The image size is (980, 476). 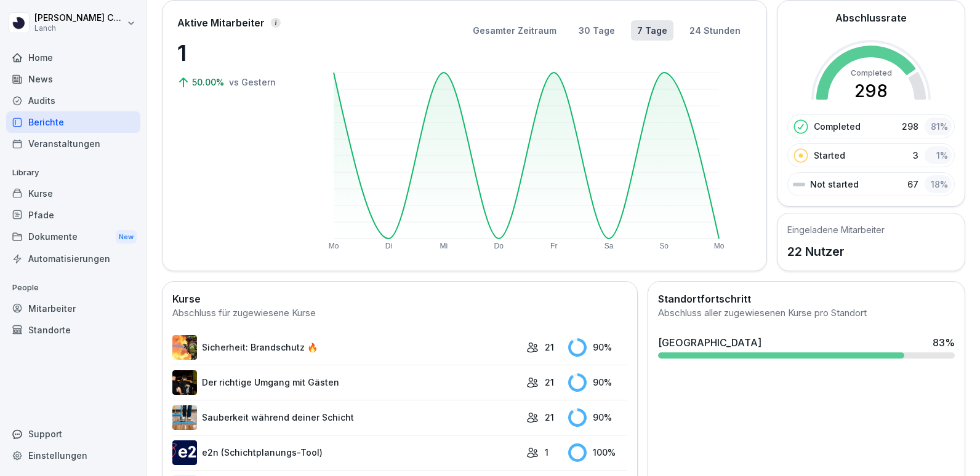 What do you see at coordinates (514, 30) in the screenshot?
I see `button: Gesamter Zeitraum` at bounding box center [514, 30].